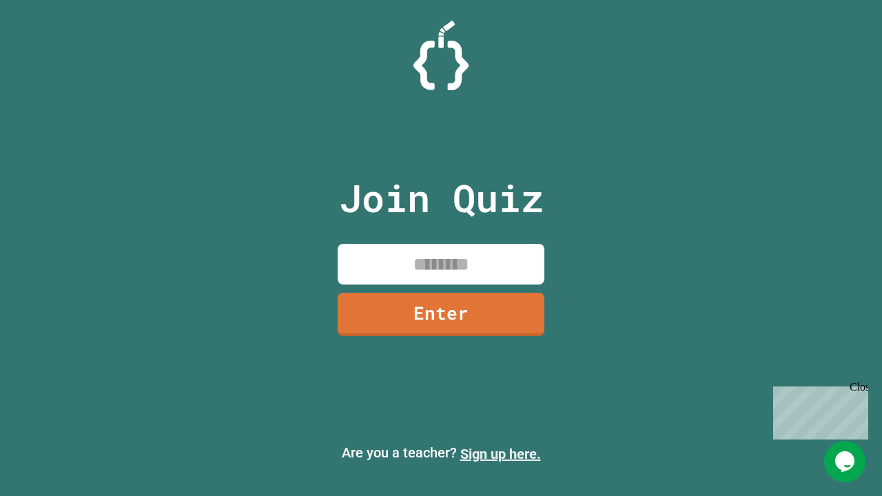 This screenshot has height=496, width=882. Describe the element at coordinates (441, 198) in the screenshot. I see `p: Join Quiz` at that location.